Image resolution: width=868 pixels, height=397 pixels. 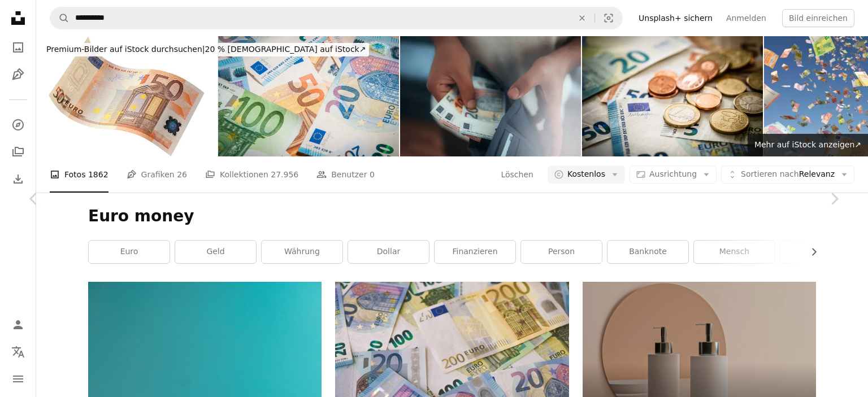 I want to click on img: Fünfzigeuroschein, so click(x=126, y=96).